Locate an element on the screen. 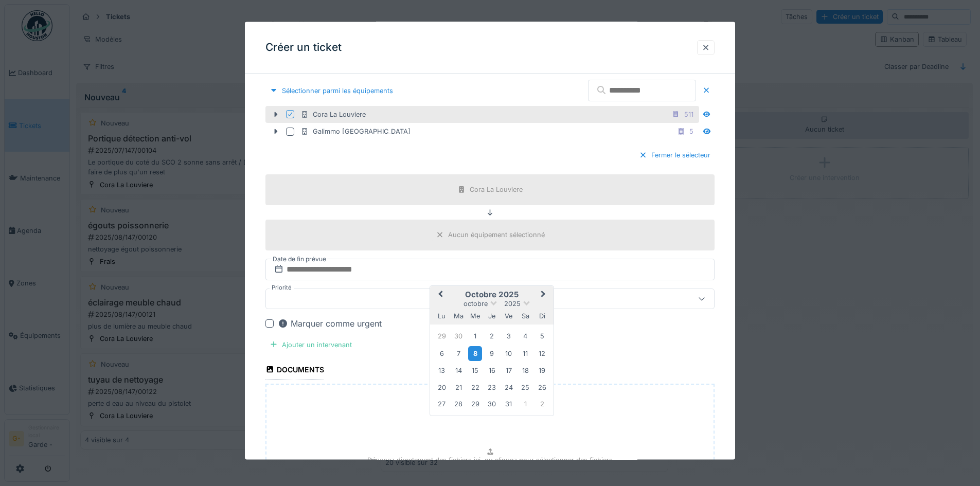 This screenshot has width=980, height=486. div: Fermer le sélecteur is located at coordinates (675, 155).